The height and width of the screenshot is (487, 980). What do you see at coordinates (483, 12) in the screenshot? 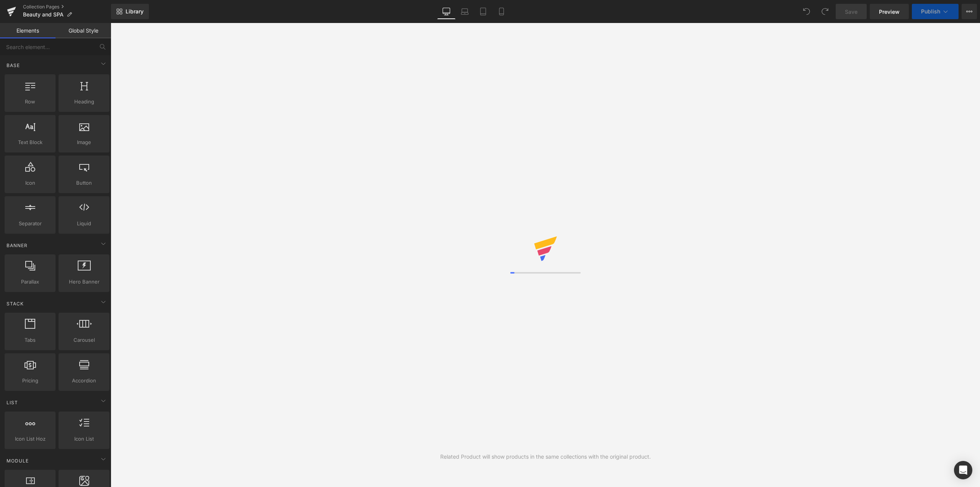
I see `a: Tablet` at bounding box center [483, 12].